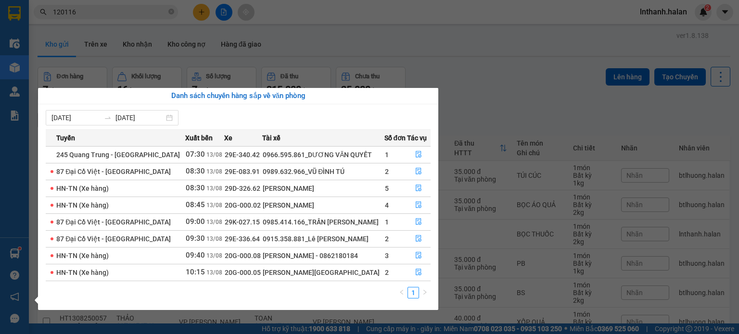 The width and height of the screenshot is (739, 334). Describe the element at coordinates (242, 273) in the screenshot. I see `span: 20G-000.05` at that location.